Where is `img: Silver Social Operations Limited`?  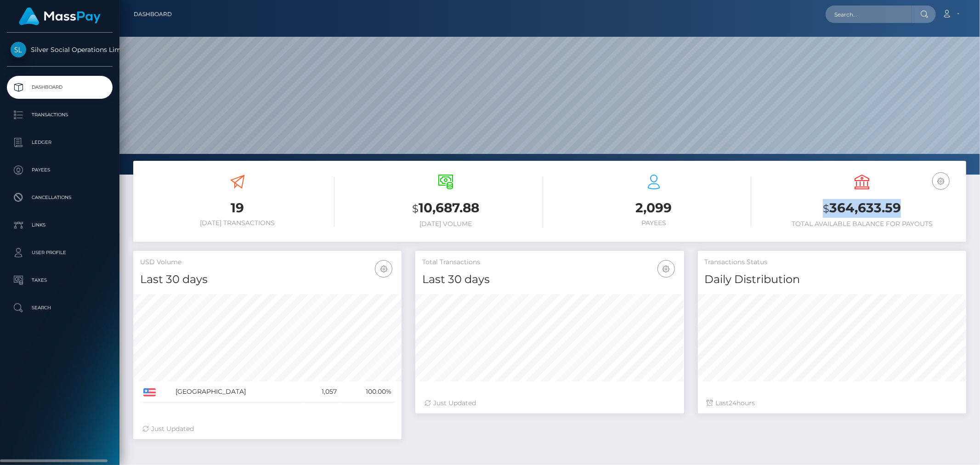 img: Silver Social Operations Limited is located at coordinates (18, 49).